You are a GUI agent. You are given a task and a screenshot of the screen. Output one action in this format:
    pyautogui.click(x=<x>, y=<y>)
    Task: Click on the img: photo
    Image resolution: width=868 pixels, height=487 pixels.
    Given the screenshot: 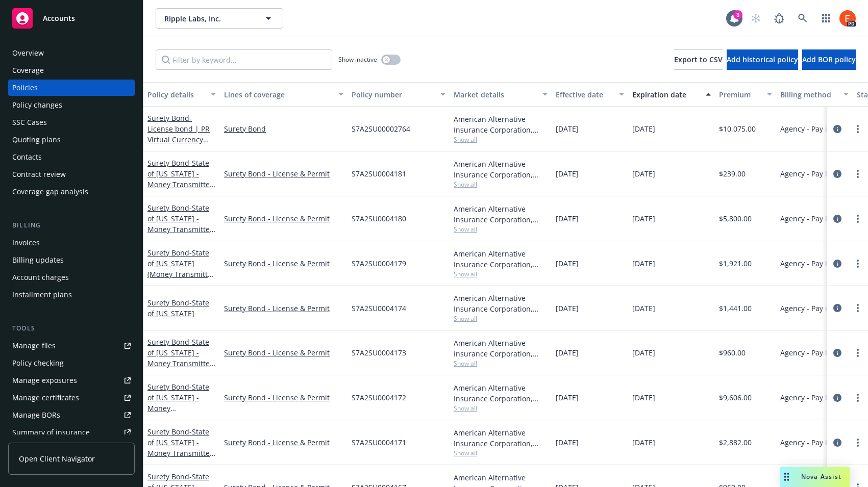 What is the action you would take?
    pyautogui.click(x=848, y=18)
    